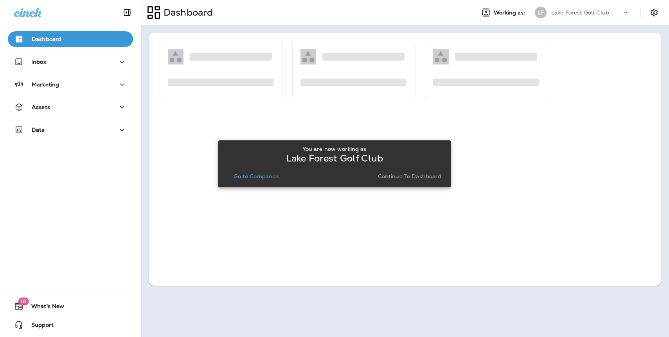 The image size is (669, 337). Describe the element at coordinates (70, 130) in the screenshot. I see `button: Data` at that location.